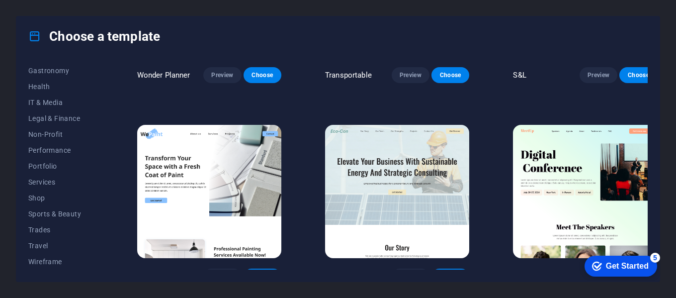 This screenshot has height=298, width=676. What do you see at coordinates (61, 182) in the screenshot?
I see `button: Services` at bounding box center [61, 182].